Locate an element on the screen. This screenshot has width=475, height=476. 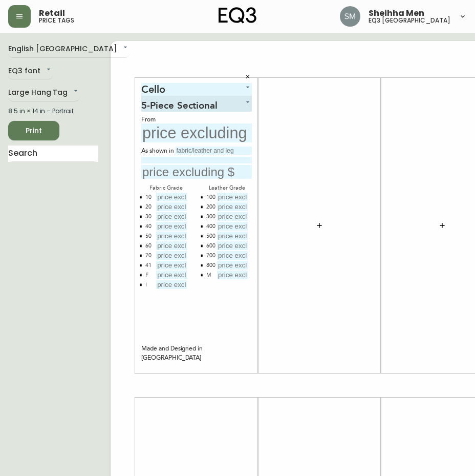
div: F is located at coordinates (147, 275).